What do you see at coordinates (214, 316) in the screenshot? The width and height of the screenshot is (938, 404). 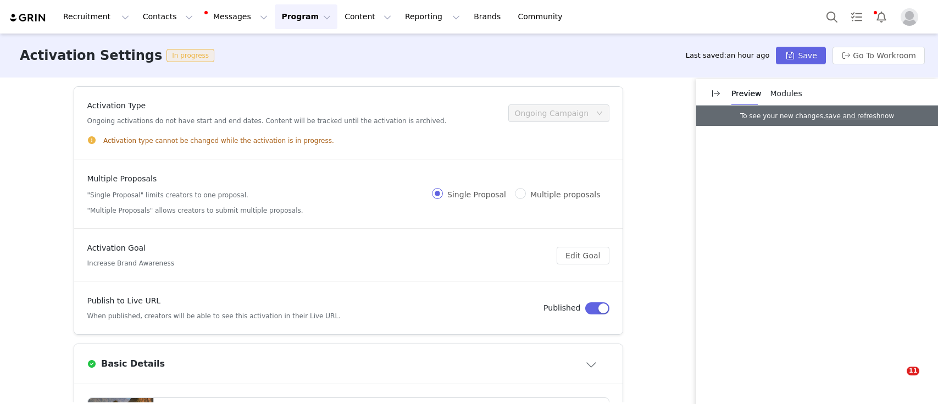 I see `h5: When published, creators will be able to see this activation in their Live URL.` at bounding box center [214, 316].